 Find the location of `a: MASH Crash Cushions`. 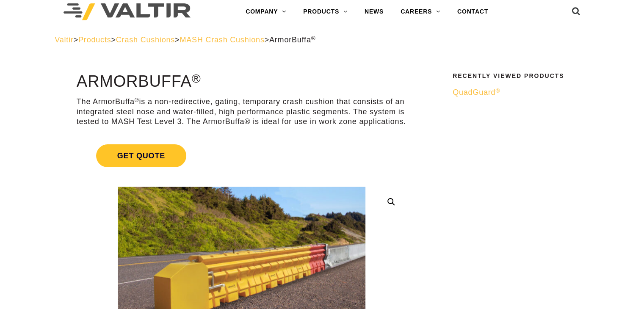

a: MASH Crash Cushions is located at coordinates (222, 40).